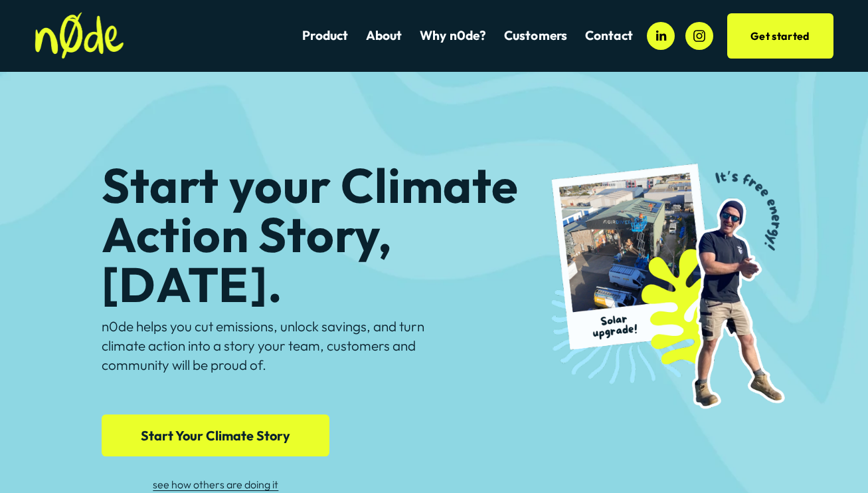  Describe the element at coordinates (384, 35) in the screenshot. I see `a: About` at that location.